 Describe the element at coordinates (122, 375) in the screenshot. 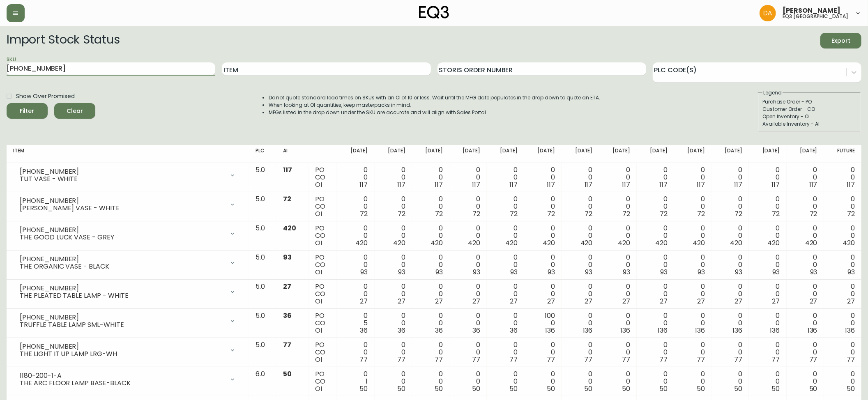

I see `div: 1180-200-1-A` at that location.